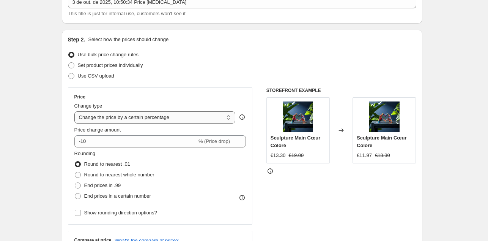 The height and width of the screenshot is (241, 488). What do you see at coordinates (88, 106) in the screenshot?
I see `span: Change type` at bounding box center [88, 106].